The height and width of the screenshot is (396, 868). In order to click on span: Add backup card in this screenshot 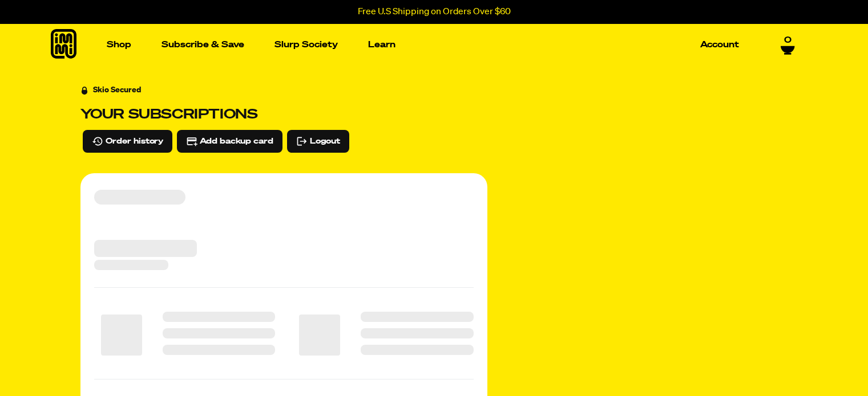, I will do `click(236, 141)`.